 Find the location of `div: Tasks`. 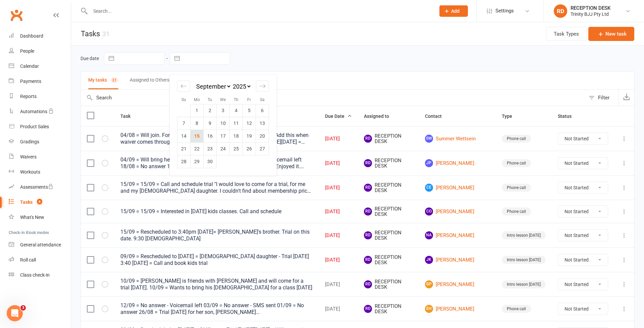

div: Tasks is located at coordinates (26, 202).